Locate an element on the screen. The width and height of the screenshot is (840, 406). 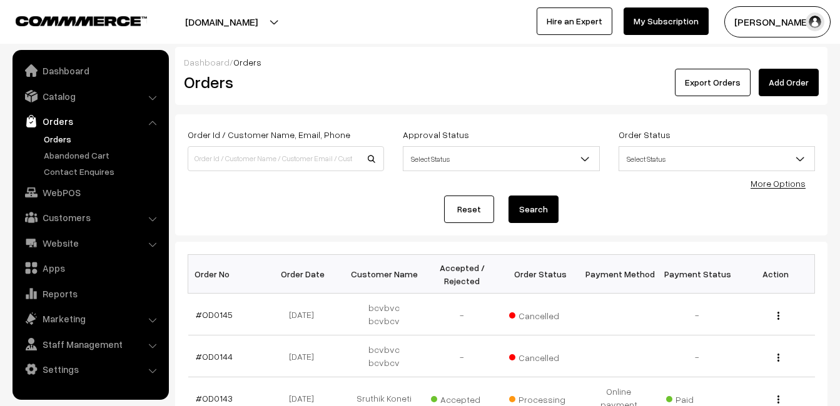
img: COMMMERCE is located at coordinates (81, 21).